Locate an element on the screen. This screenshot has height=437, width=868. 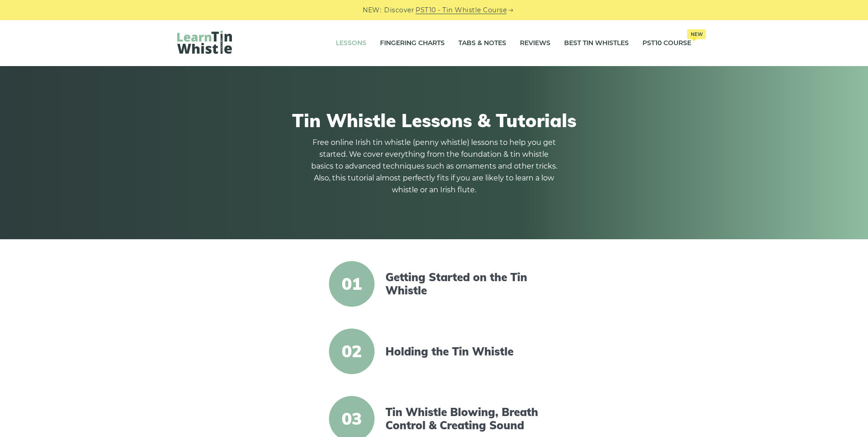
span: New is located at coordinates (696, 34).